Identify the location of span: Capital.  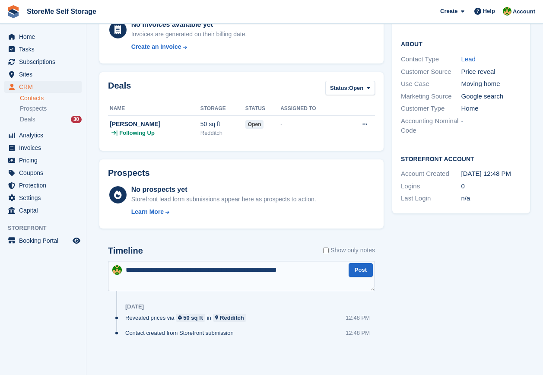
(45, 210).